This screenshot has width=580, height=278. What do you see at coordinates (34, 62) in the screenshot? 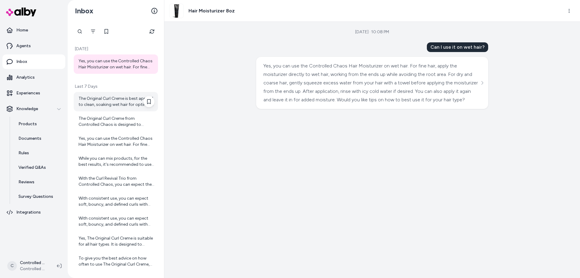
I see `a: Inbox` at bounding box center [34, 62].